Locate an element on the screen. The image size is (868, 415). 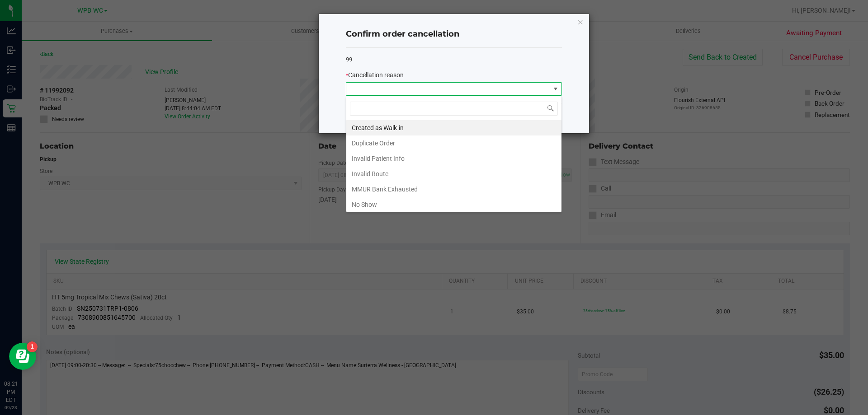
li: MMUR Bank Exhausted is located at coordinates (454, 189).